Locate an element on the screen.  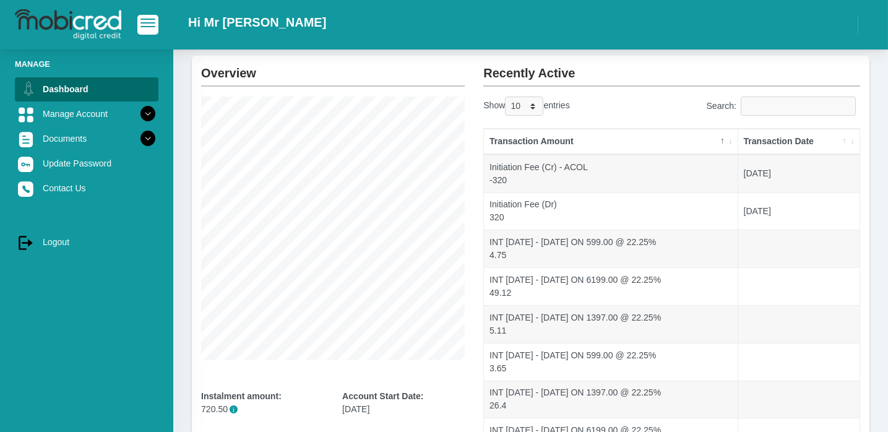
a: Logout is located at coordinates (87, 242).